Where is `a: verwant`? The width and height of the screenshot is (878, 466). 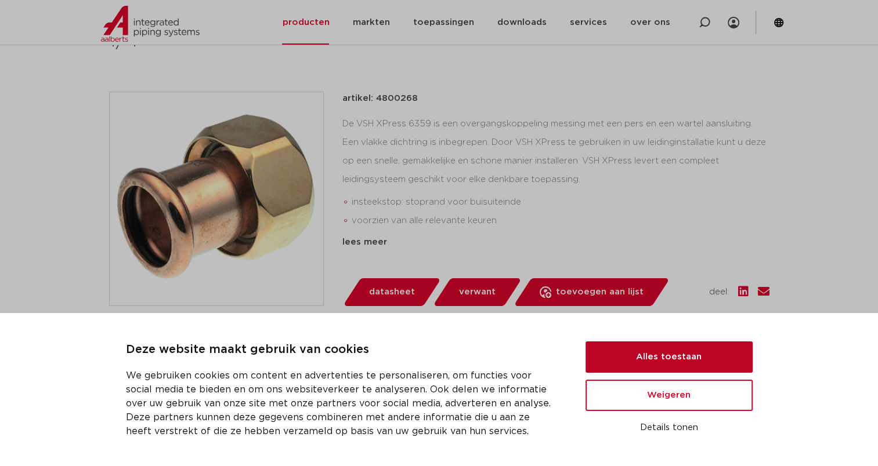
a: verwant is located at coordinates (477, 292).